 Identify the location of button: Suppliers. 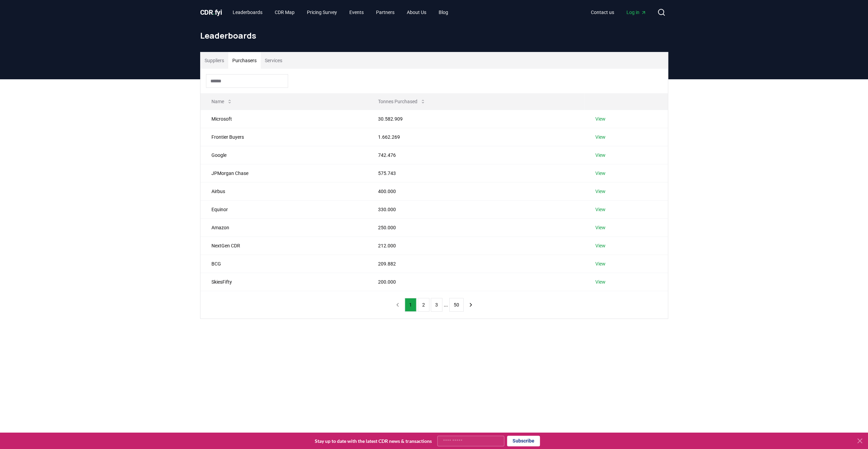
(214, 61).